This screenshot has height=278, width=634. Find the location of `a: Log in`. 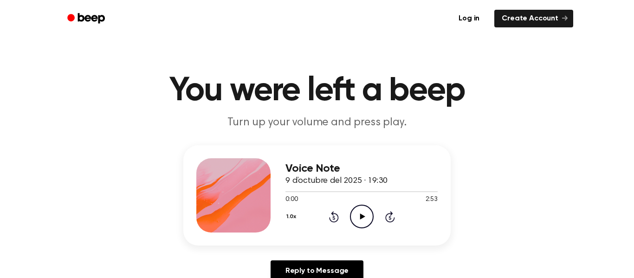

a: Log in is located at coordinates (469, 19).